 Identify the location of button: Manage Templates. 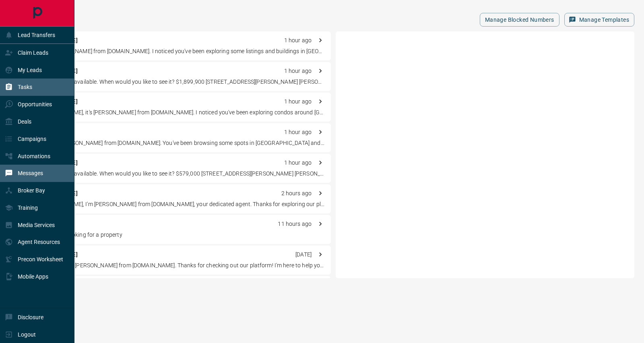
(599, 20).